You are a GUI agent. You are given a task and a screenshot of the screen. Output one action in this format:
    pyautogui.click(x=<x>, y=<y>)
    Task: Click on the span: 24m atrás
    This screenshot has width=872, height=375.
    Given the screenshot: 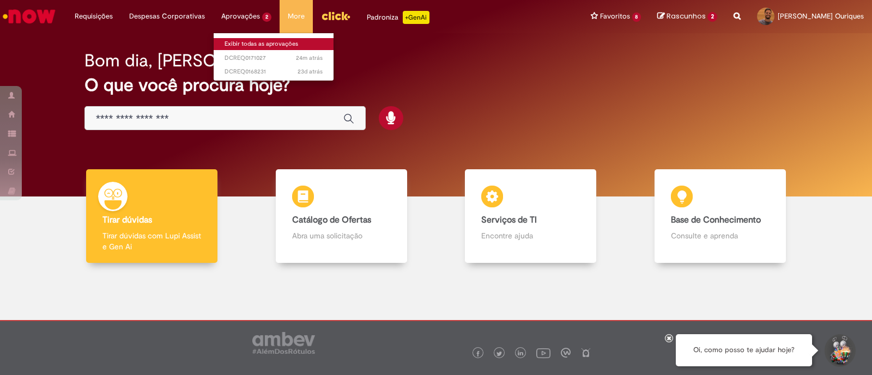 What is the action you would take?
    pyautogui.click(x=309, y=58)
    